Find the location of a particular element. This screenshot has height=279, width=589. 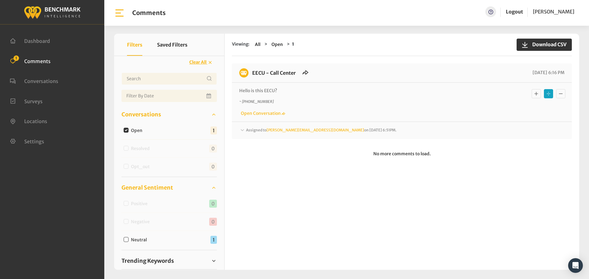

span: Viewing: is located at coordinates (240, 44).